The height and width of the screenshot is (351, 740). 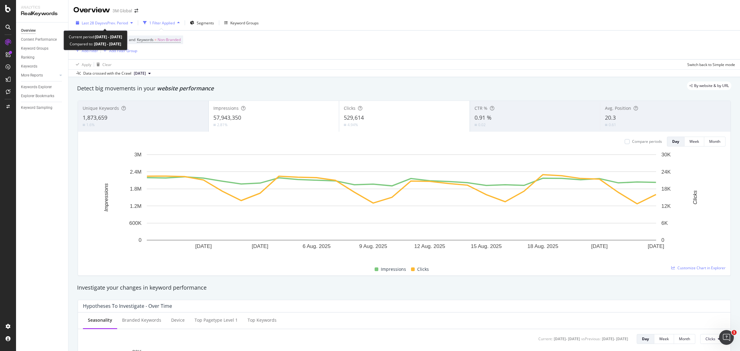 What do you see at coordinates (42, 66) in the screenshot?
I see `a: Keywords` at bounding box center [42, 66].